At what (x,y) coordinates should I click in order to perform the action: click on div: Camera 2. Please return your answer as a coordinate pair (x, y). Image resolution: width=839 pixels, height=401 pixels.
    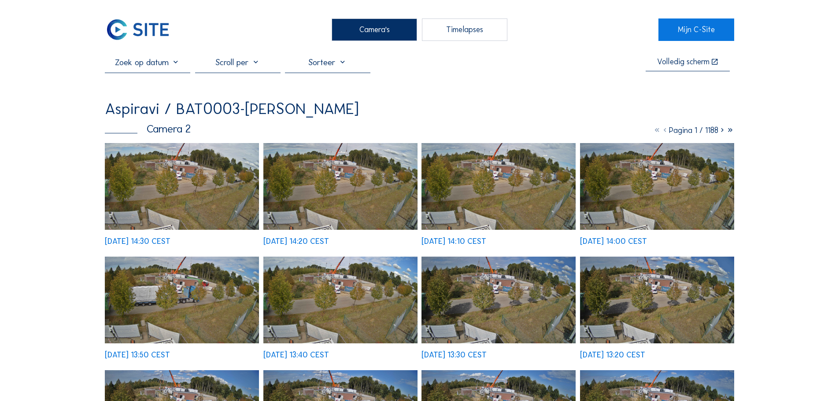
    Looking at the image, I should click on (147, 129).